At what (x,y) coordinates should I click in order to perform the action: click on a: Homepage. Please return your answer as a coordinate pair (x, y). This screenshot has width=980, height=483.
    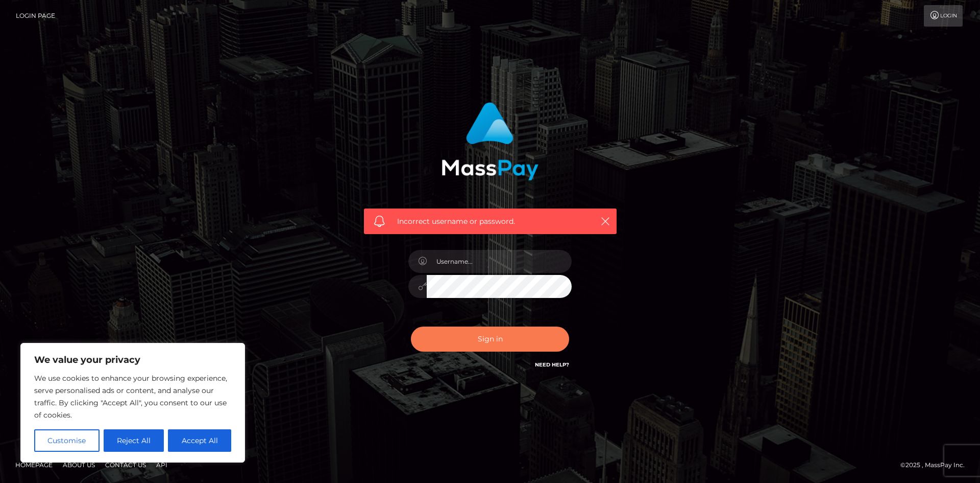
    Looking at the image, I should click on (34, 465).